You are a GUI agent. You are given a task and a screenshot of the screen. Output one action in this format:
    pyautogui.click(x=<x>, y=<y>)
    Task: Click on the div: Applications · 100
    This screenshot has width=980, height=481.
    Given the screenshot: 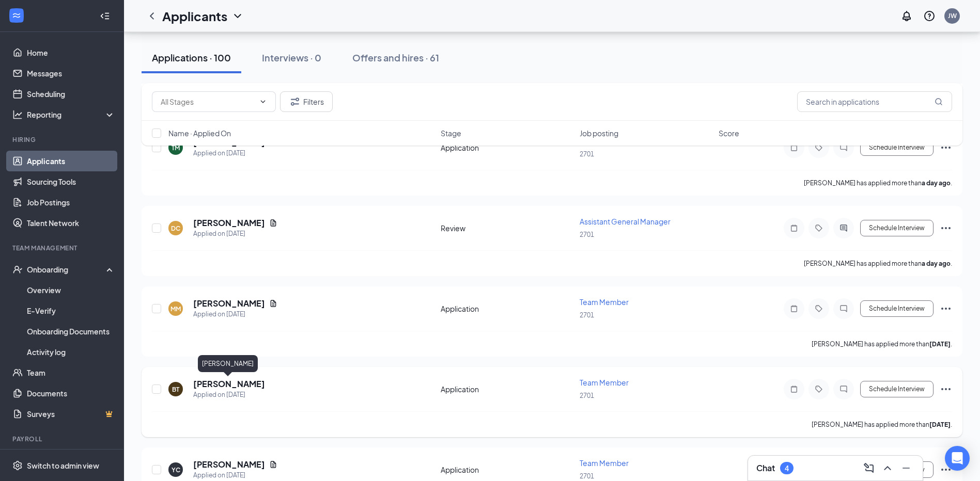 What is the action you would take?
    pyautogui.click(x=191, y=58)
    